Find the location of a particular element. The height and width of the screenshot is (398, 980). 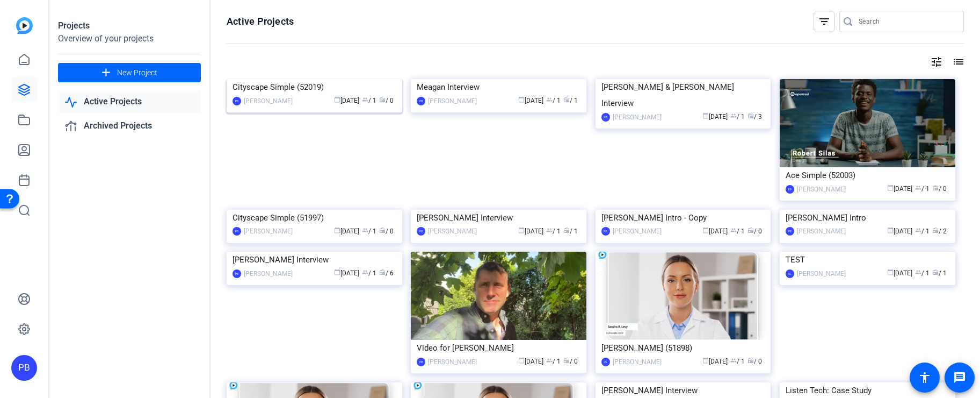

span: New Project is located at coordinates (137, 72).